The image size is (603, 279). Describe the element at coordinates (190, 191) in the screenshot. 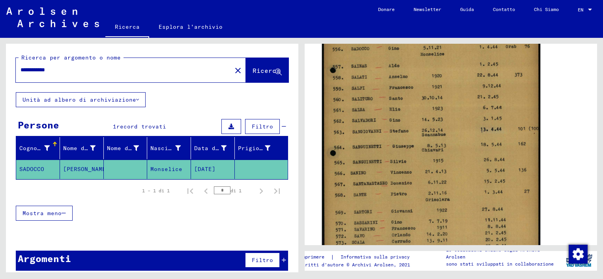

I see `button: Prima pagina` at that location.